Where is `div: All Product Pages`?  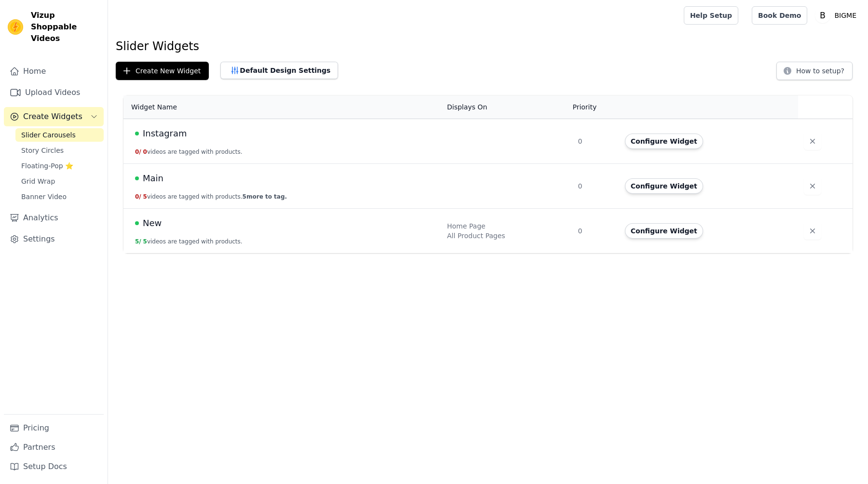 div: All Product Pages is located at coordinates (506, 235).